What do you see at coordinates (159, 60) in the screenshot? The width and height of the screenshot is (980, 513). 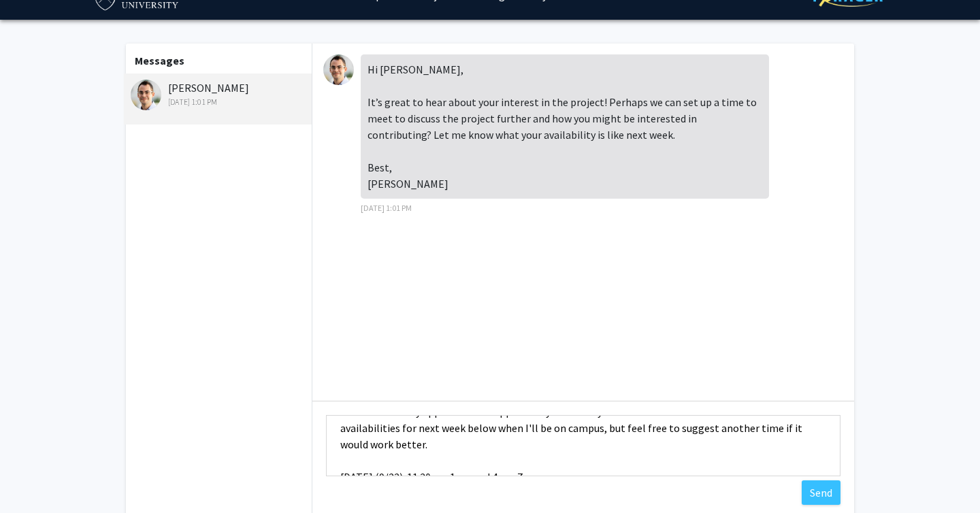 I see `b: Messages` at bounding box center [159, 60].